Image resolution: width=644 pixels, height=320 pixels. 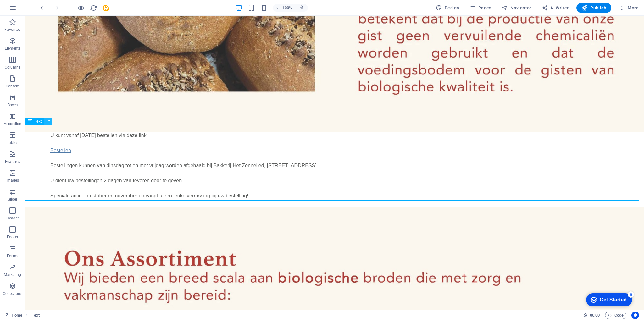 What do you see at coordinates (593, 8) in the screenshot?
I see `span: Publish` at bounding box center [593, 8].